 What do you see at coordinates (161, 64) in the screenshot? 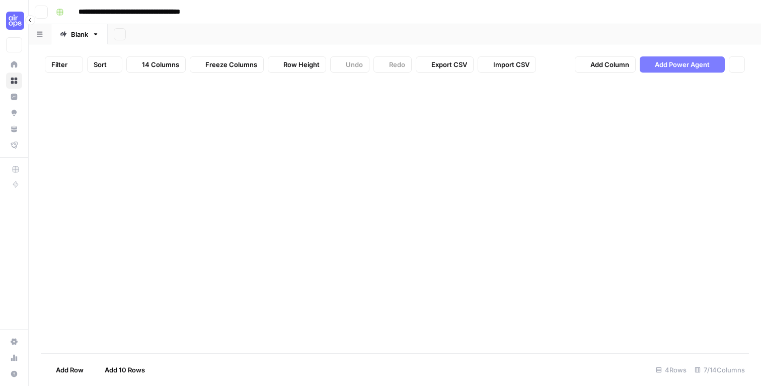
I see `span: 14 Columns` at bounding box center [161, 64].